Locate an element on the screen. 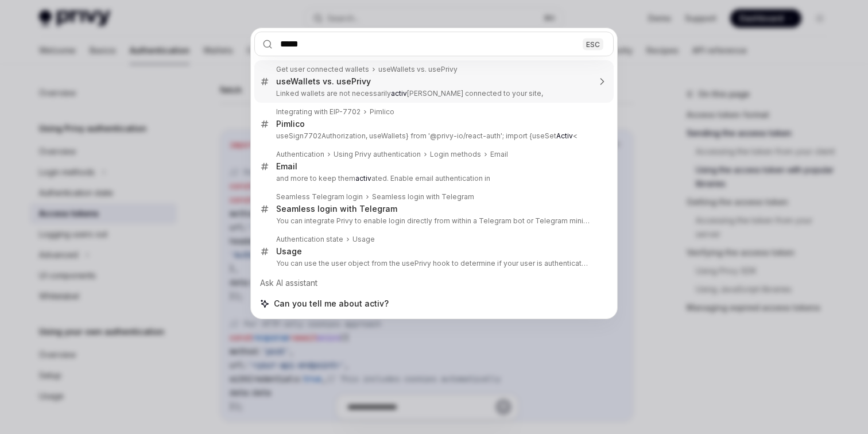  b: Activ is located at coordinates (564, 136).